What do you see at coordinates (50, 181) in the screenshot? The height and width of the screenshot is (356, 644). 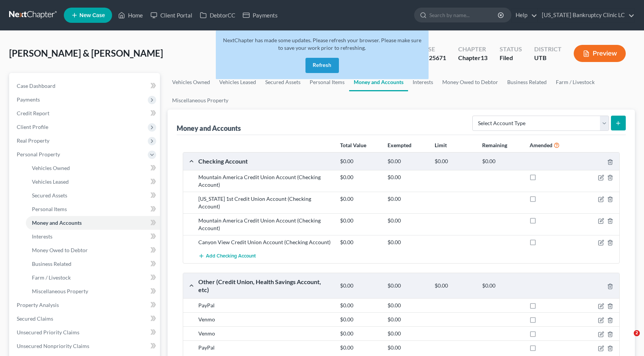 I see `span: Vehicles Leased` at bounding box center [50, 181].